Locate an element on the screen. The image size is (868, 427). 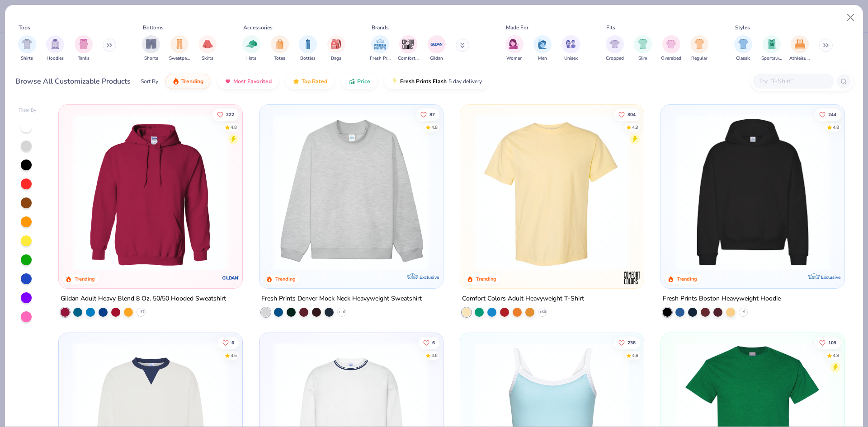
div: filter for Shorts is located at coordinates (151, 48).